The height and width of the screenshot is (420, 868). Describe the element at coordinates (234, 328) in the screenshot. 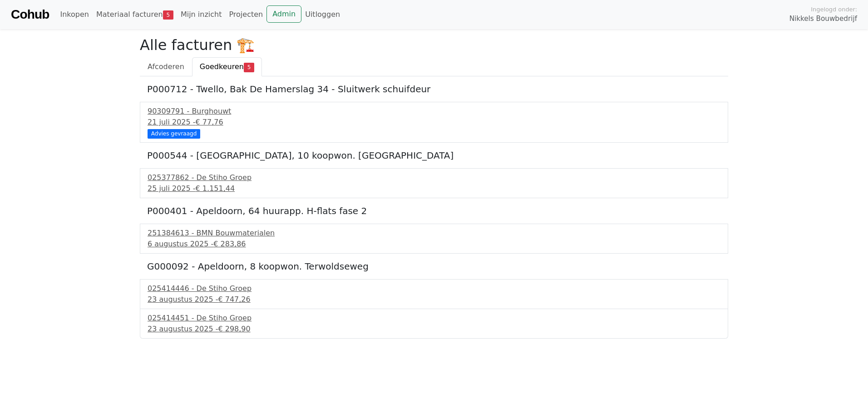

I see `span: € 298,90` at that location.